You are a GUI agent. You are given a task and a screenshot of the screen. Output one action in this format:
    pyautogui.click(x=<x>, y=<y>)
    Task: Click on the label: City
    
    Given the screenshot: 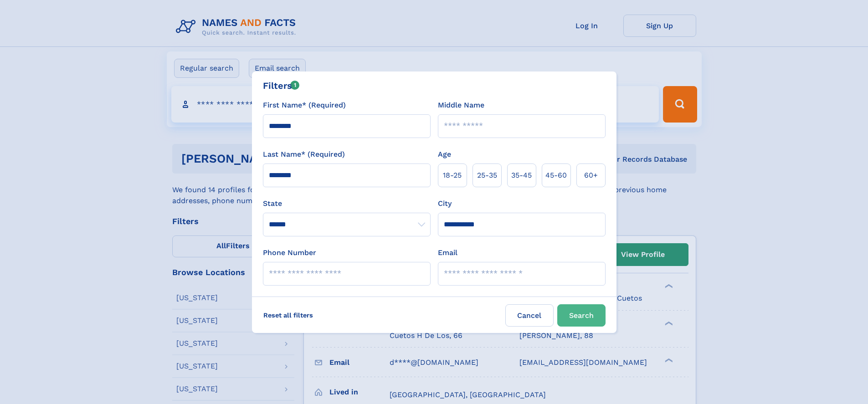 What is the action you would take?
    pyautogui.click(x=445, y=204)
    